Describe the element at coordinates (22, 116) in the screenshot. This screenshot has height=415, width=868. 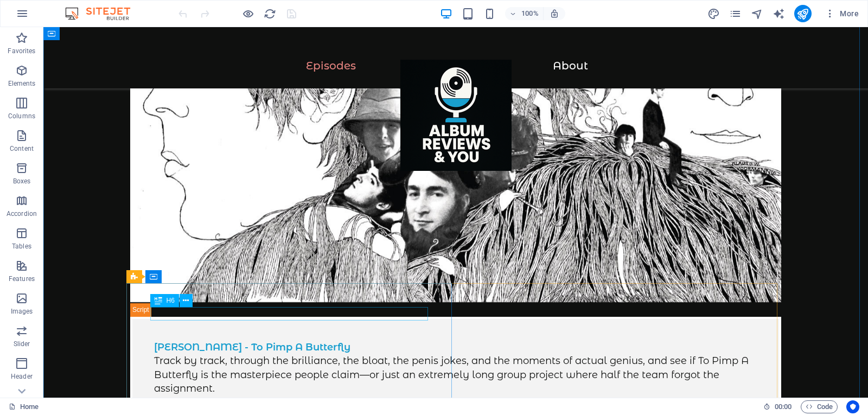
I see `p: Columns` at that location.